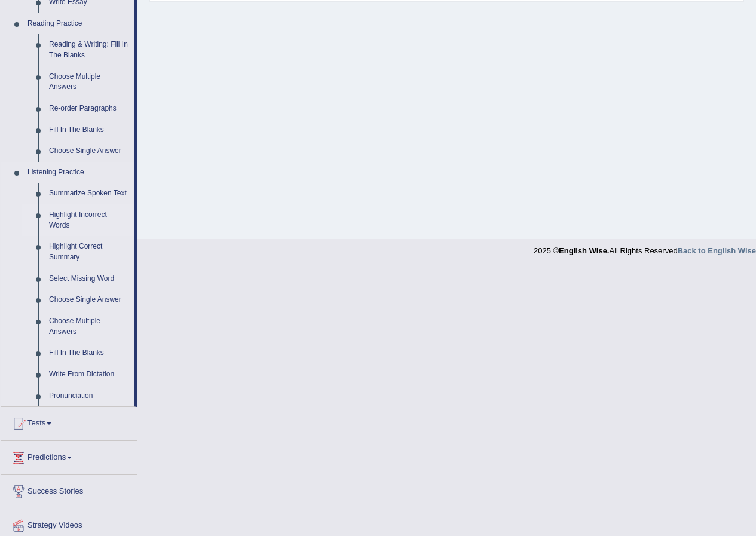 The image size is (756, 536). I want to click on a: Success Stories, so click(69, 490).